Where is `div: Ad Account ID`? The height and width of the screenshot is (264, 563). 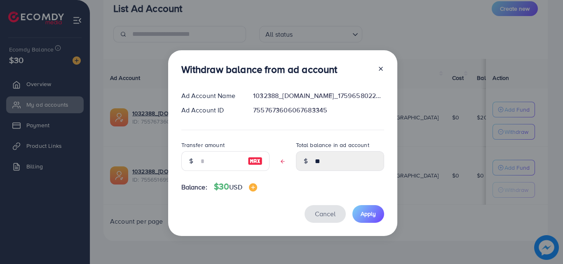
div: Ad Account ID is located at coordinates (211, 110).